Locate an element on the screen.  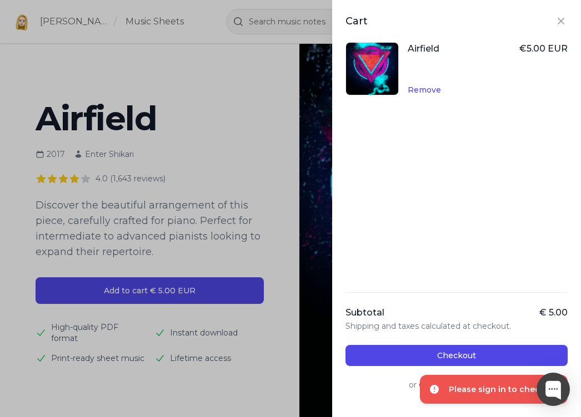
button: Remove is located at coordinates (424, 90).